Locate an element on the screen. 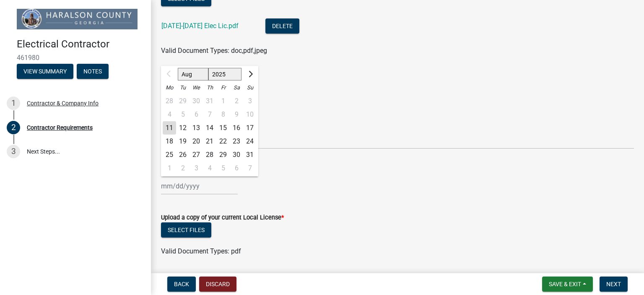 This screenshot has height=295, width=644. div: 18 is located at coordinates (169, 141).